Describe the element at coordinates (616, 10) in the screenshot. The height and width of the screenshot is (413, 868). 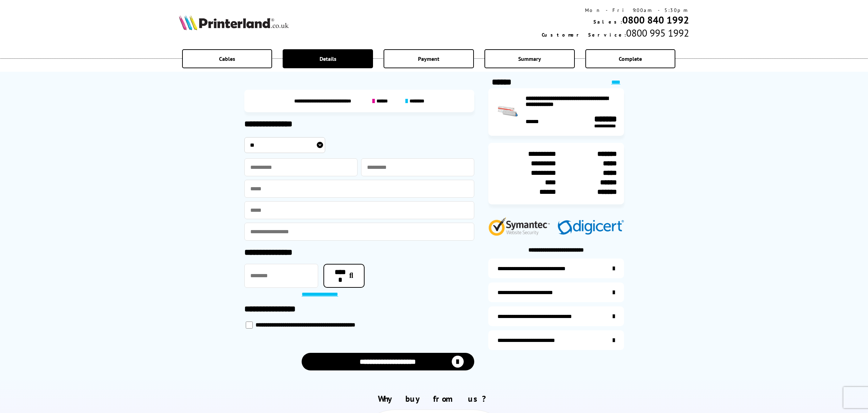
I see `div: Mon - Fri 9:00am - 5:30pm` at that location.